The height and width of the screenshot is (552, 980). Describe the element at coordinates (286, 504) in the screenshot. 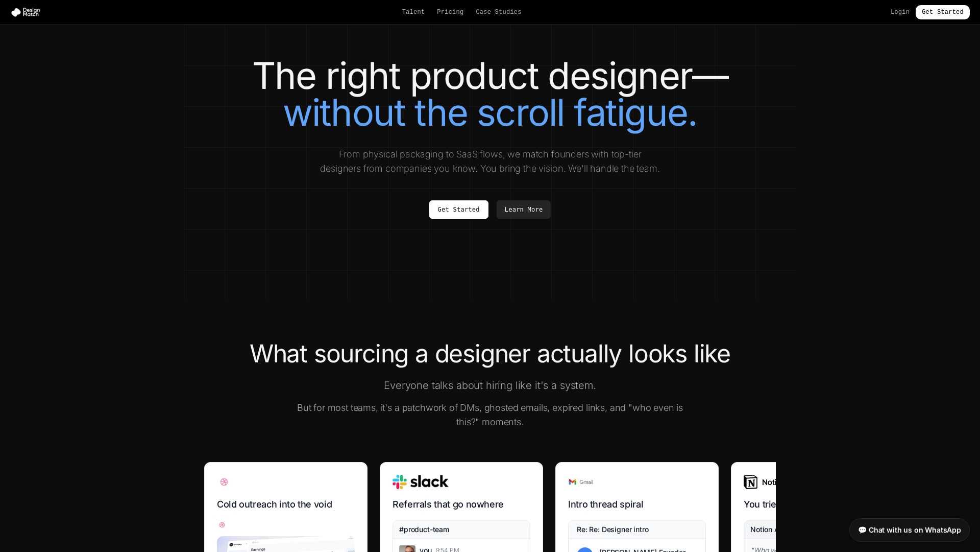

I see `h3: Cold outreach into the void` at that location.